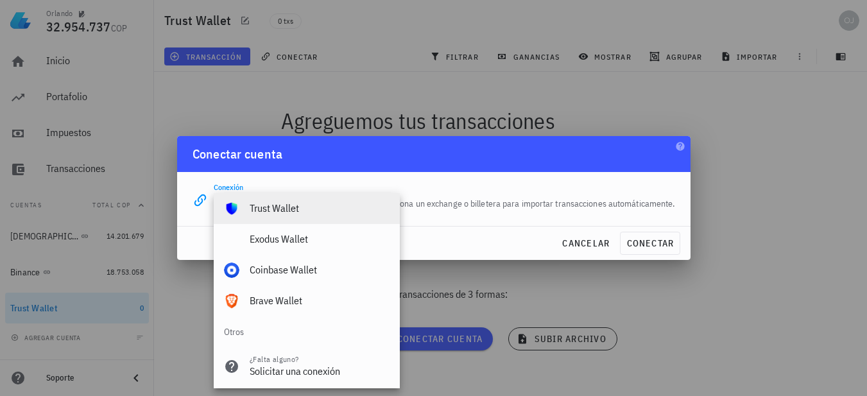  I want to click on button: cancelar, so click(585, 243).